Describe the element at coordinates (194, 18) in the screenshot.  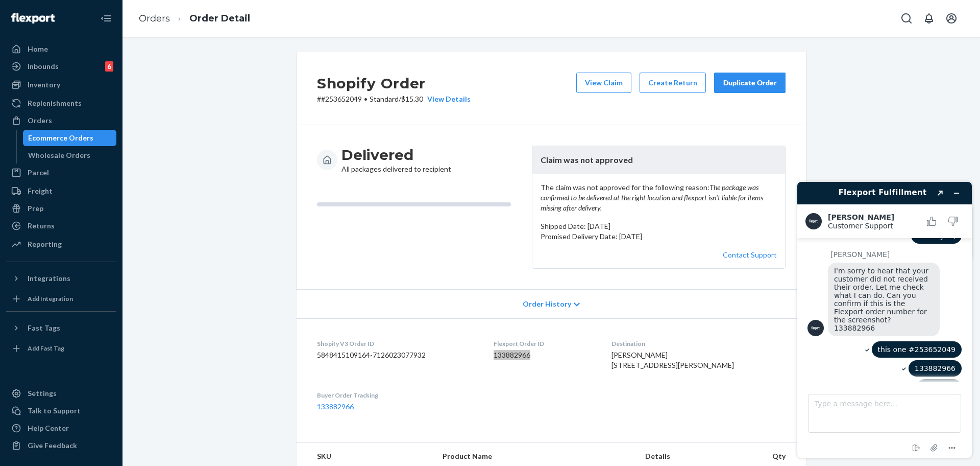
I see `ol: breadcrumbs` at that location.